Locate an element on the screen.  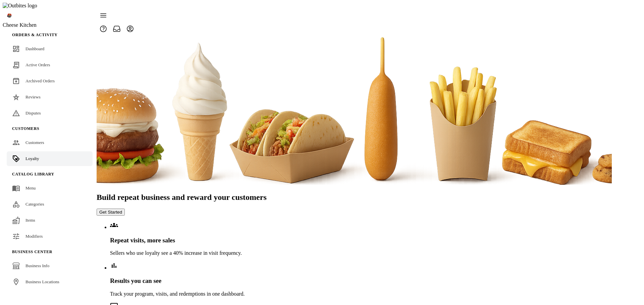
span: Disputes is located at coordinates (33, 113).